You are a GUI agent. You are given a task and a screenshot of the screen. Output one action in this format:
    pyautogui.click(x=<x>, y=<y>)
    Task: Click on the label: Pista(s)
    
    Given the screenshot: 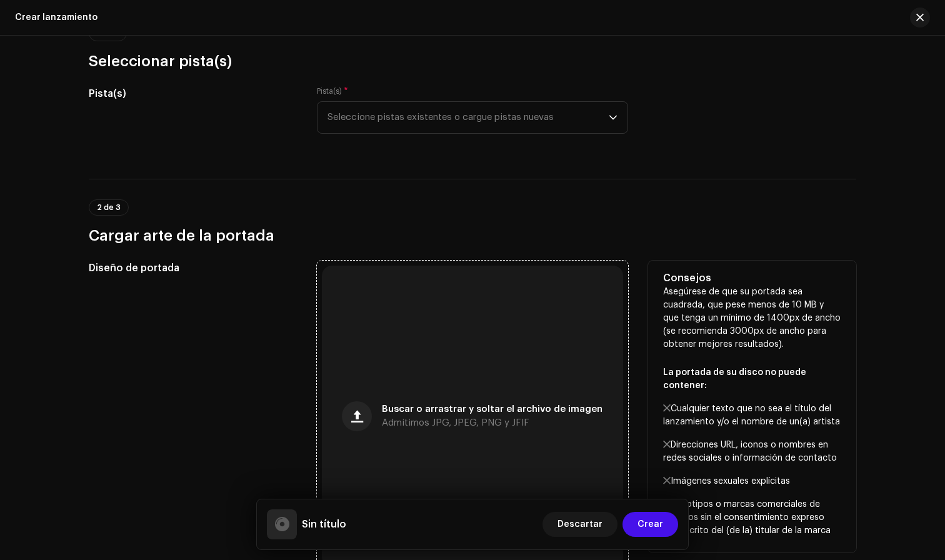 What is the action you would take?
    pyautogui.click(x=333, y=92)
    